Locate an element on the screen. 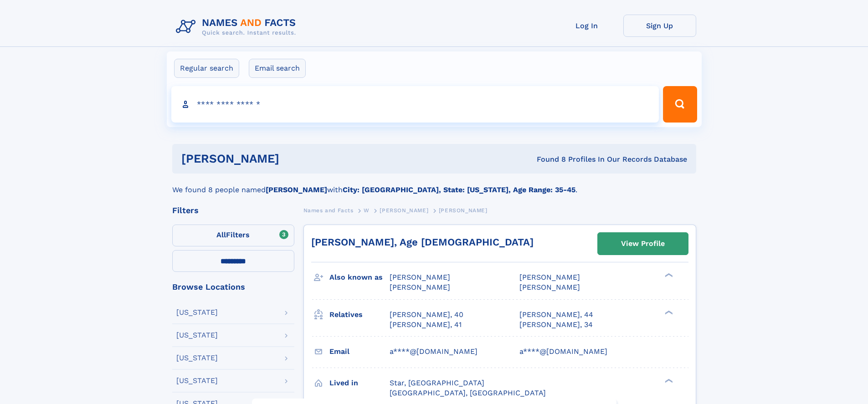  h3: Also known as is located at coordinates (360, 277).